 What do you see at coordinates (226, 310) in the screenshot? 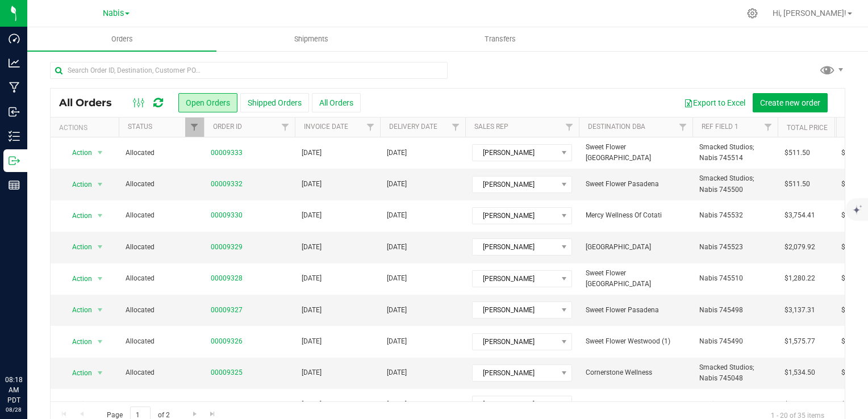
I see `a: 00009327` at bounding box center [226, 310].